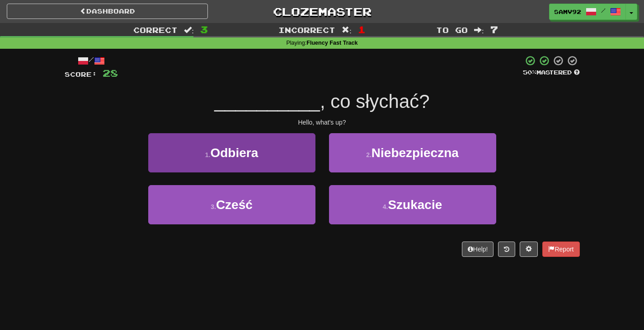 The width and height of the screenshot is (644, 330). Describe the element at coordinates (362, 29) in the screenshot. I see `span: 1` at that location.